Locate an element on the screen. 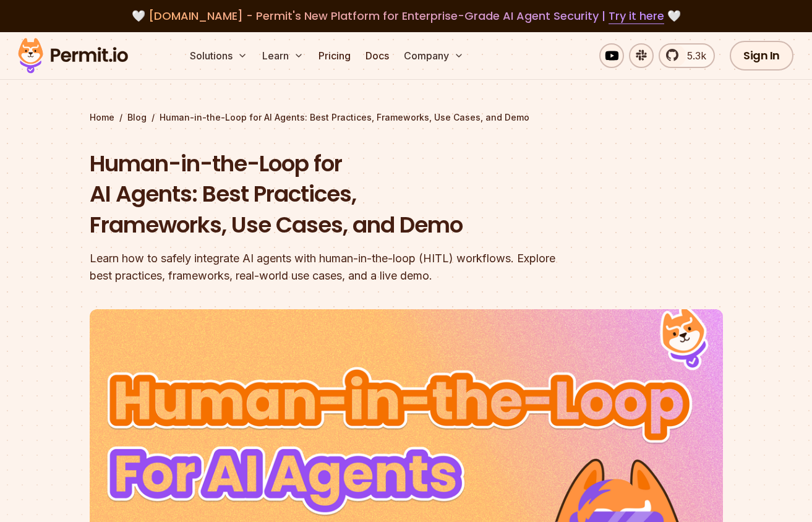 The image size is (812, 522). button: Company is located at coordinates (434, 56).